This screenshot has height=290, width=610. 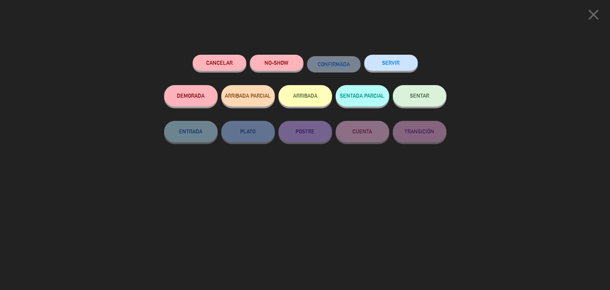 What do you see at coordinates (220, 63) in the screenshot?
I see `button: Cancelar` at bounding box center [220, 63].